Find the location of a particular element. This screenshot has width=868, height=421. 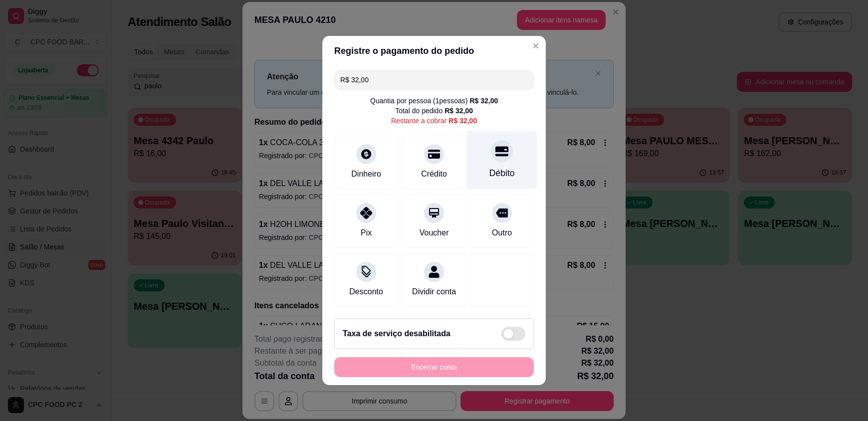

div: Outro is located at coordinates (502, 233).